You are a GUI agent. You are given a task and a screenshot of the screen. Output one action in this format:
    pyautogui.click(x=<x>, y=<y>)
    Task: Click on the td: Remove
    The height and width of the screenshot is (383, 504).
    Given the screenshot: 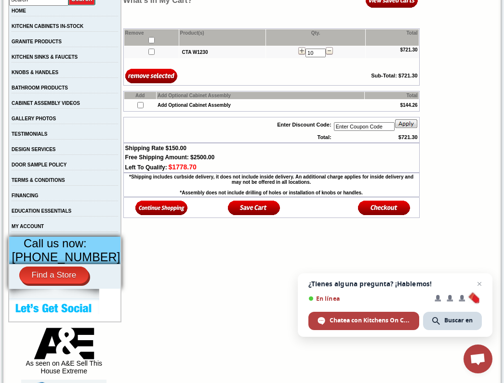 What is the action you would take?
    pyautogui.click(x=151, y=38)
    